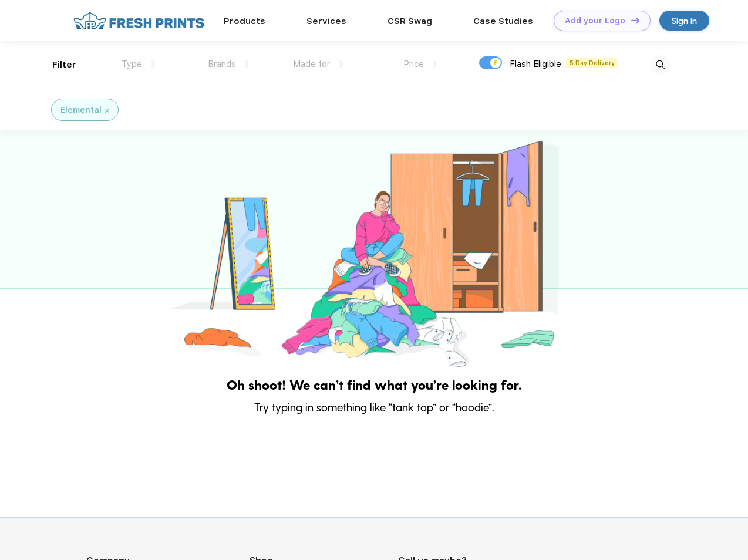 The height and width of the screenshot is (560, 748). Describe the element at coordinates (413, 64) in the screenshot. I see `span: Price` at that location.